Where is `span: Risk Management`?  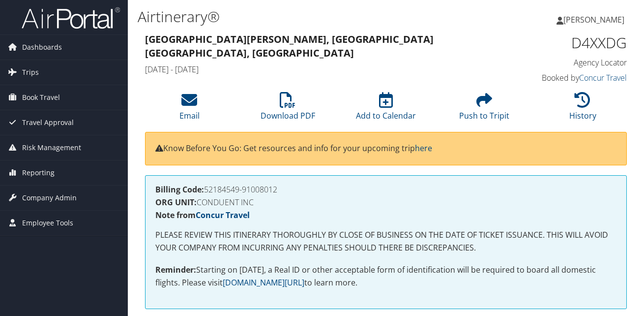 span: Risk Management is located at coordinates (52, 148).